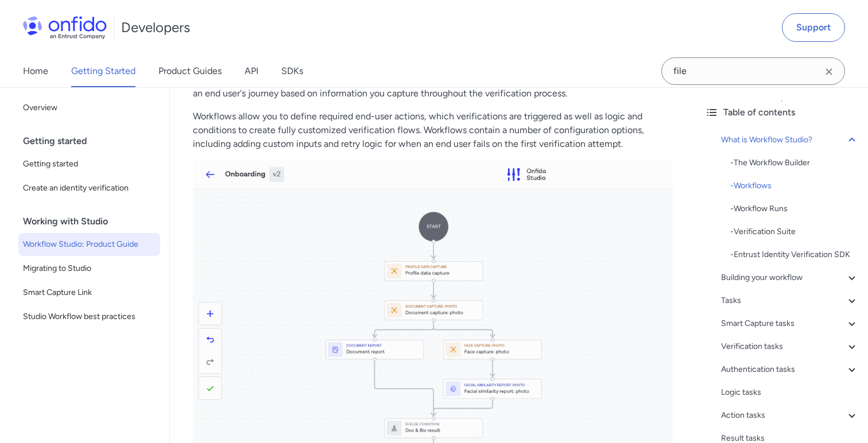 The image size is (868, 443). Describe the element at coordinates (794, 186) in the screenshot. I see `div: - Workflows` at that location.